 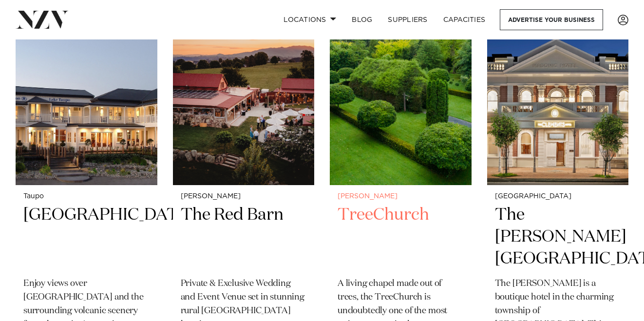 I want to click on a: Capacities, so click(x=464, y=19).